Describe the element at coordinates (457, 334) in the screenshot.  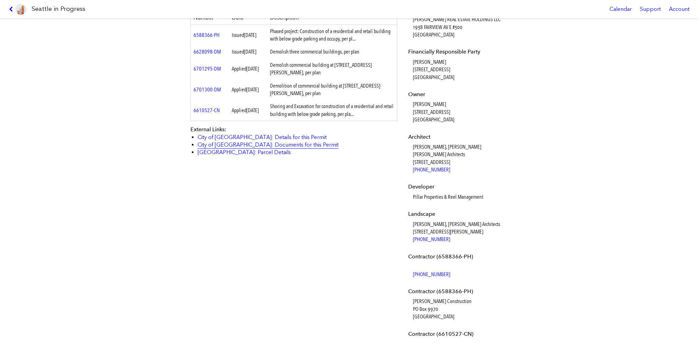
I see `dt: Contractor (6610527-CN)` at that location.